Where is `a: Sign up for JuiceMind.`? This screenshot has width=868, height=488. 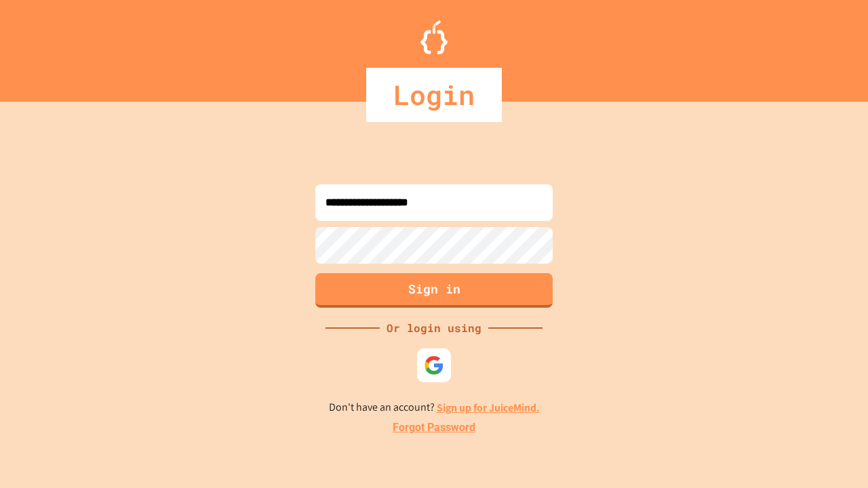 a: Sign up for JuiceMind. is located at coordinates (488, 408).